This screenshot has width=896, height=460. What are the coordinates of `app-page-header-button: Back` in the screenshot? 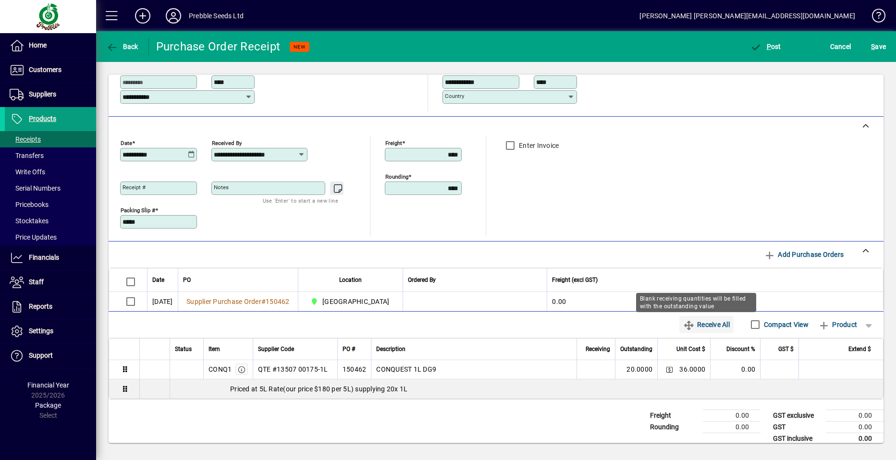 It's located at (123, 47).